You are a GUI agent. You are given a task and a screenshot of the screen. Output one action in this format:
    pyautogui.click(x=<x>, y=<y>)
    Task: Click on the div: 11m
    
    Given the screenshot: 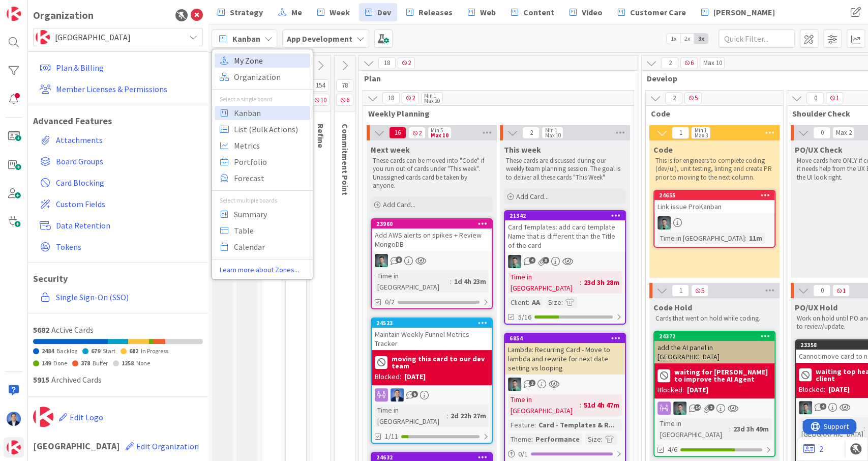 What is the action you would take?
    pyautogui.click(x=756, y=238)
    